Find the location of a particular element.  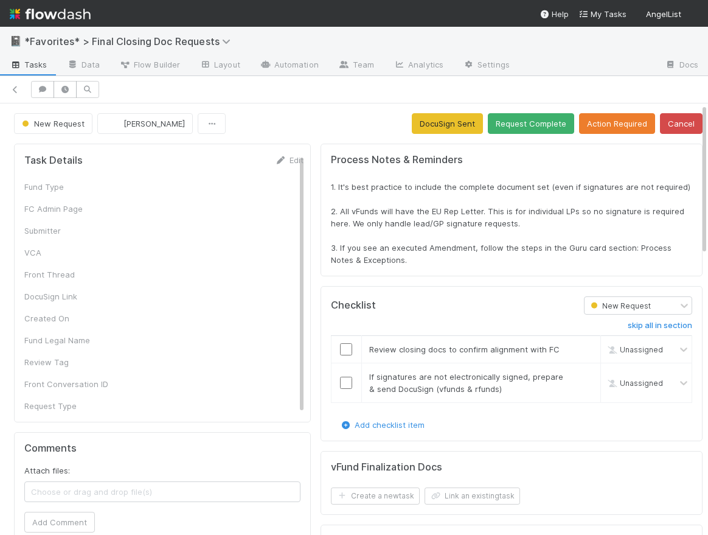

div: Front Conversation ID is located at coordinates (70, 384).